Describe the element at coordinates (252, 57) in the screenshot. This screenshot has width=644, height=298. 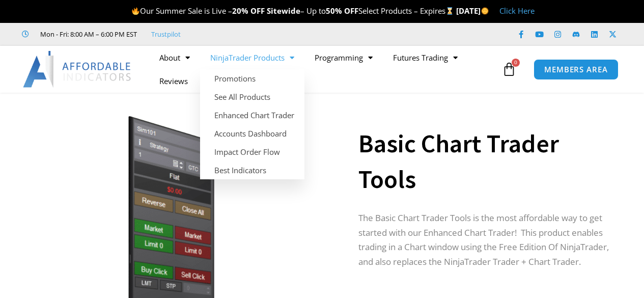
I see `a: NinjaTrader Products` at that location.